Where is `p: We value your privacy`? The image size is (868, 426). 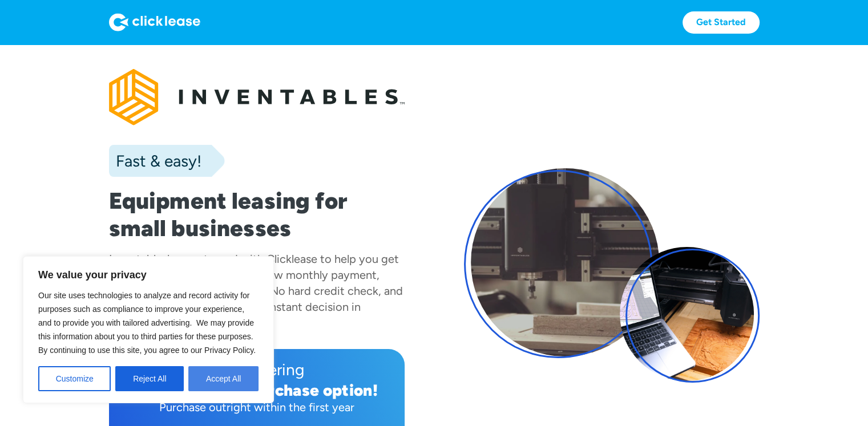 p: We value your privacy is located at coordinates (148, 275).